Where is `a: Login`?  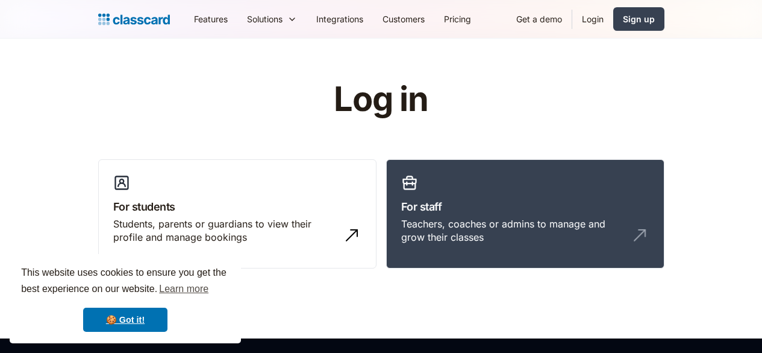 a: Login is located at coordinates (593, 19).